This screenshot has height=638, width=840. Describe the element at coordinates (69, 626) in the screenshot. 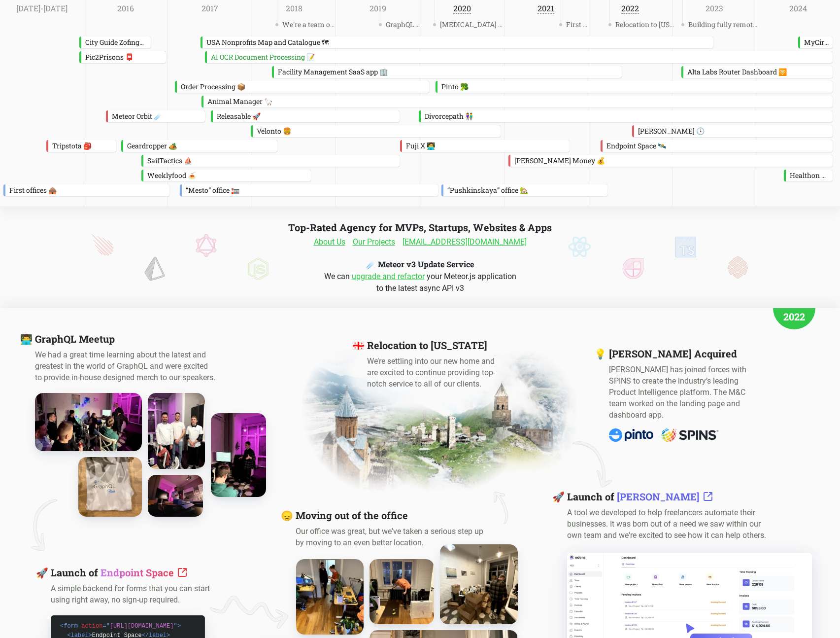

I see `span: form` at that location.